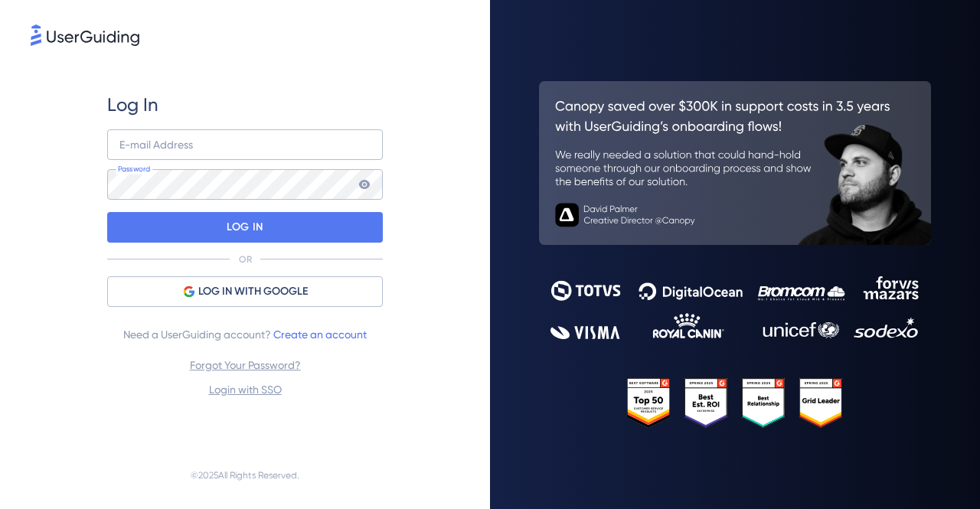 The width and height of the screenshot is (980, 509). Describe the element at coordinates (244, 227) in the screenshot. I see `p: LOG IN` at that location.